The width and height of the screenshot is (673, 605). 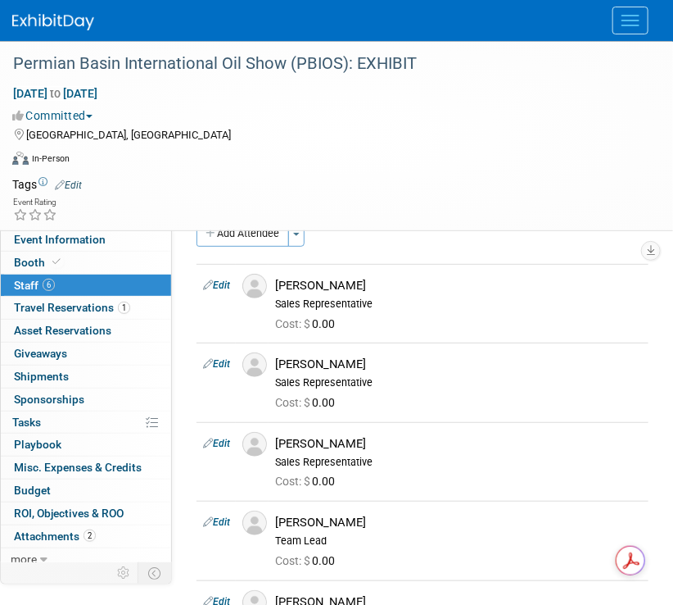 What do you see at coordinates (124, 573) in the screenshot?
I see `td: Personalize Event Tab Strip` at bounding box center [124, 573].